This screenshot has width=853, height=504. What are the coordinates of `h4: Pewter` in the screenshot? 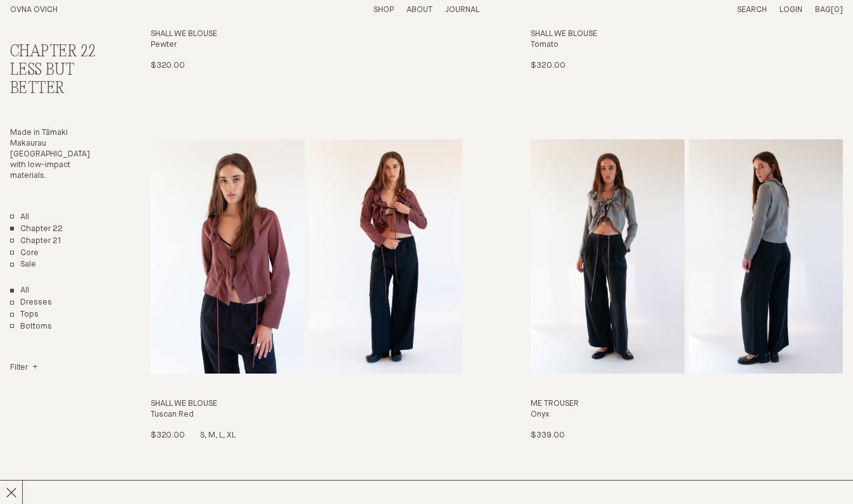 It's located at (307, 45).